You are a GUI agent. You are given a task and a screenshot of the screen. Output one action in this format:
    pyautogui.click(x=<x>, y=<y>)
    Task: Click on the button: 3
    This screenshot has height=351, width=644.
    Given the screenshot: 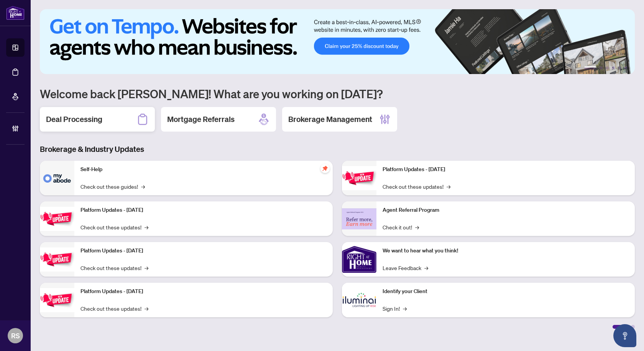 What is the action you would take?
    pyautogui.click(x=607, y=68)
    